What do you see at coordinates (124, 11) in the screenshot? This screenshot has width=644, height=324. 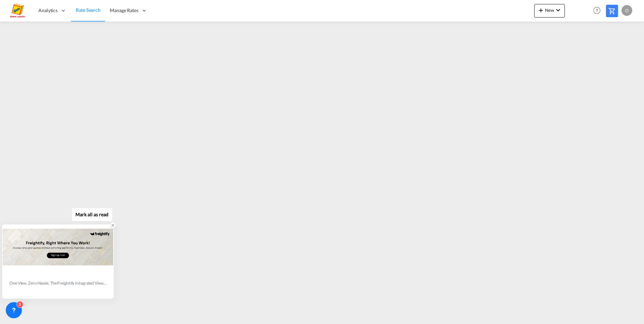 I see `span: Manage Rates` at bounding box center [124, 11].